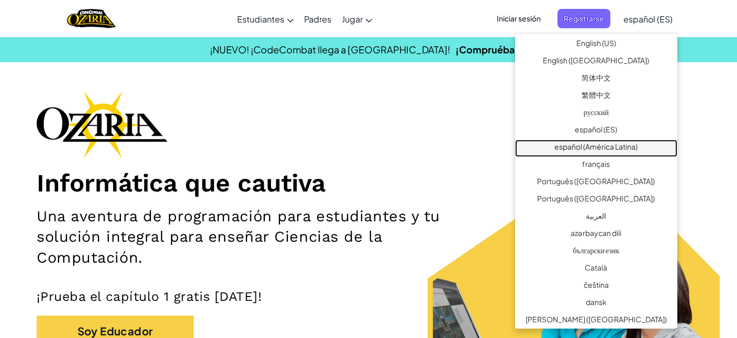 The image size is (737, 338). What do you see at coordinates (596, 304) in the screenshot?
I see `a: dansk` at bounding box center [596, 304].